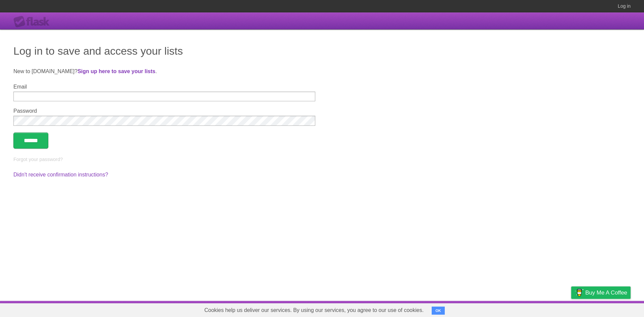 The image size is (644, 317). Describe the element at coordinates (517, 309) in the screenshot. I see `a: Developers` at that location.